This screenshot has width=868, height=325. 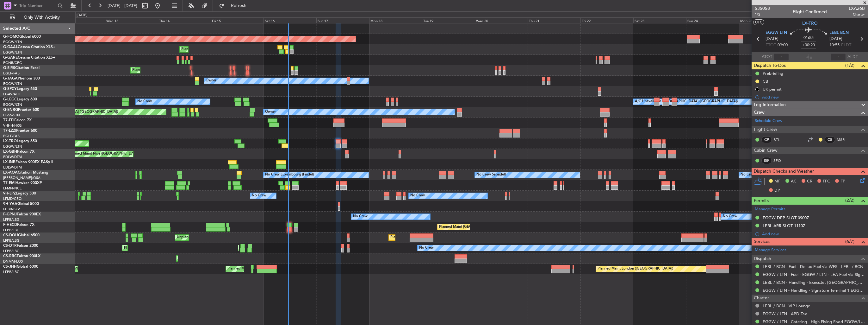 I want to click on span: Dispatch Checks and Weather, so click(x=784, y=171).